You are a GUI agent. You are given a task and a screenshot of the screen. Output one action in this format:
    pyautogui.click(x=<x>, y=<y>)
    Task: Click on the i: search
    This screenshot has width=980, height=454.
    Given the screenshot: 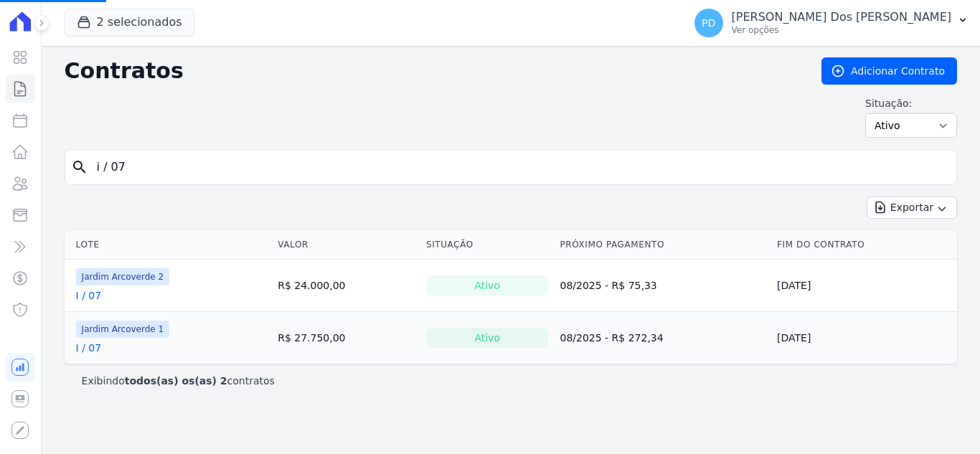 What is the action you would take?
    pyautogui.click(x=80, y=167)
    